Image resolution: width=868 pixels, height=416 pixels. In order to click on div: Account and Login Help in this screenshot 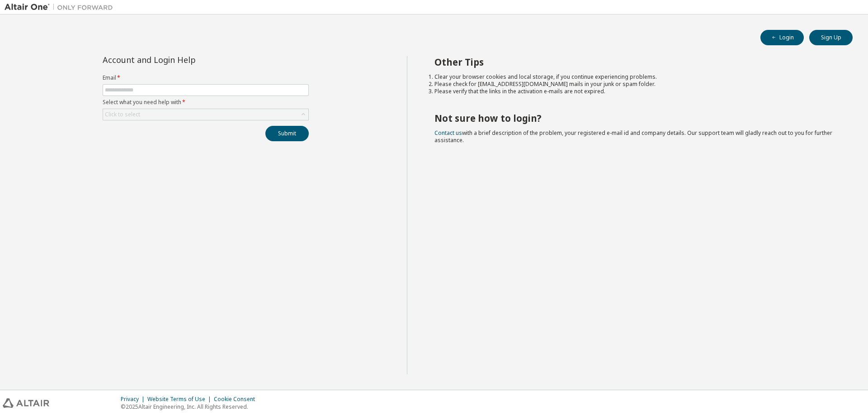, I will do `click(185, 60)`.